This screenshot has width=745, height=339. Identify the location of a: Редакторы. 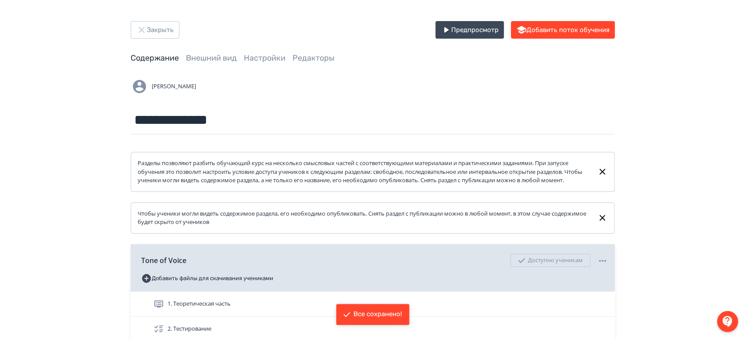
(314, 58).